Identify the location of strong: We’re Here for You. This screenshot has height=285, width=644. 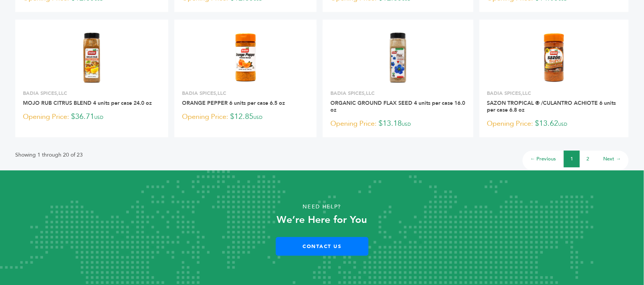
(322, 220).